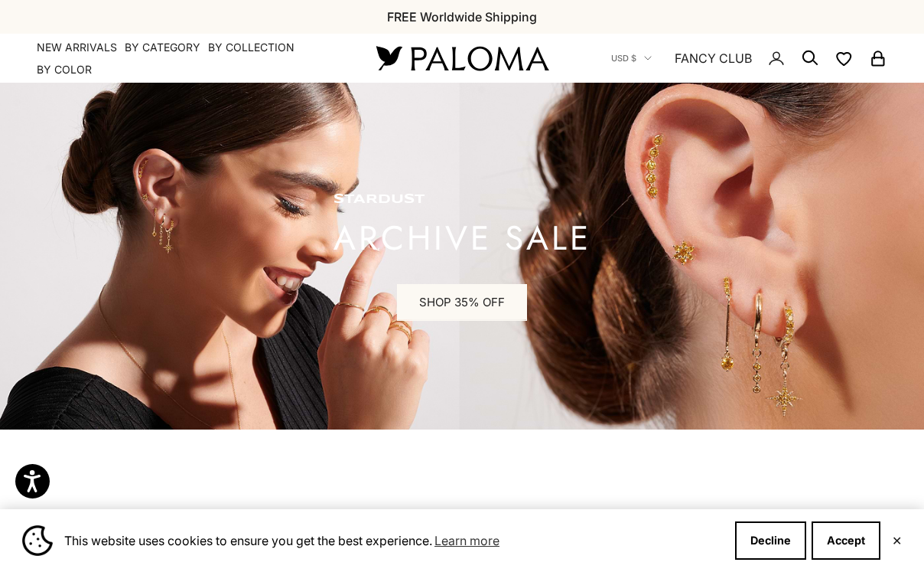 This screenshot has width=924, height=572. Describe the element at coordinates (771, 541) in the screenshot. I see `button: Decline` at that location.